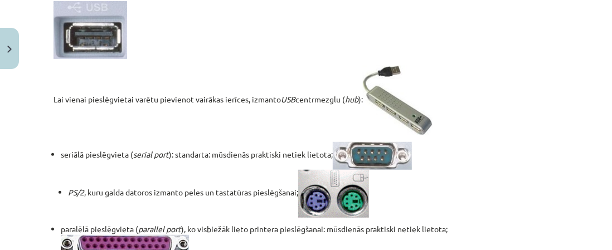  Describe the element at coordinates (288, 99) in the screenshot. I see `em: USB` at that location.